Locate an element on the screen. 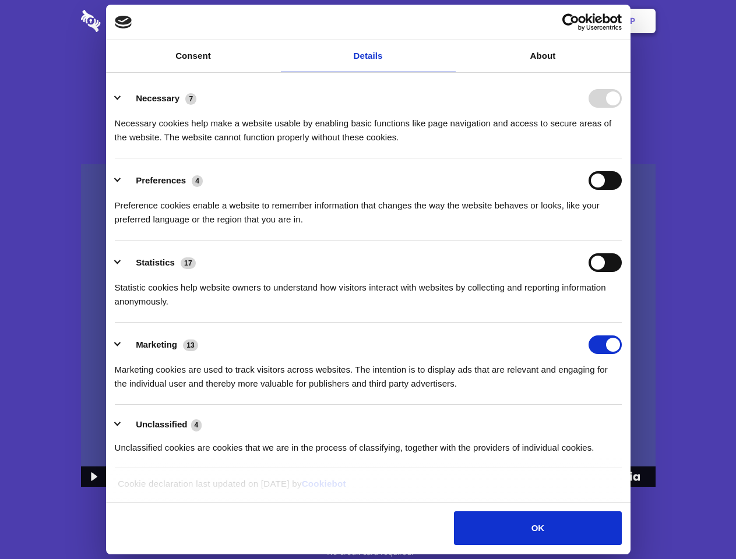 The image size is (736, 559). a: Pricing is located at coordinates (367, 21).